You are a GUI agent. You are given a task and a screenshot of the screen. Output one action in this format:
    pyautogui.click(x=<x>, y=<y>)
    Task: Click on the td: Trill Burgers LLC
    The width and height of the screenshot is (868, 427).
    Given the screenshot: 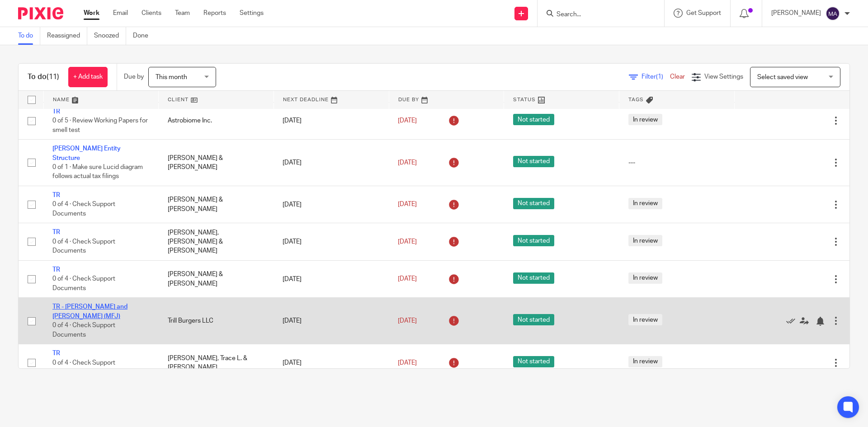 What is the action you would take?
    pyautogui.click(x=216, y=321)
    